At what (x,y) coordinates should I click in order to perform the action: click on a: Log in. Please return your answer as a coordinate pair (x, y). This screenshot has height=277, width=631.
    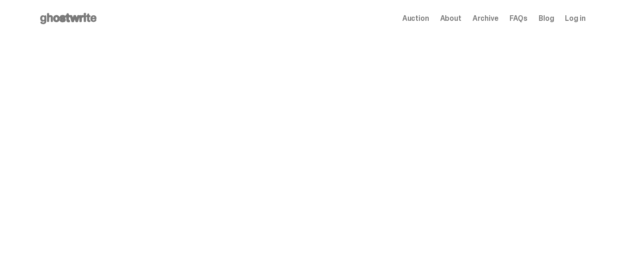
    Looking at the image, I should click on (575, 18).